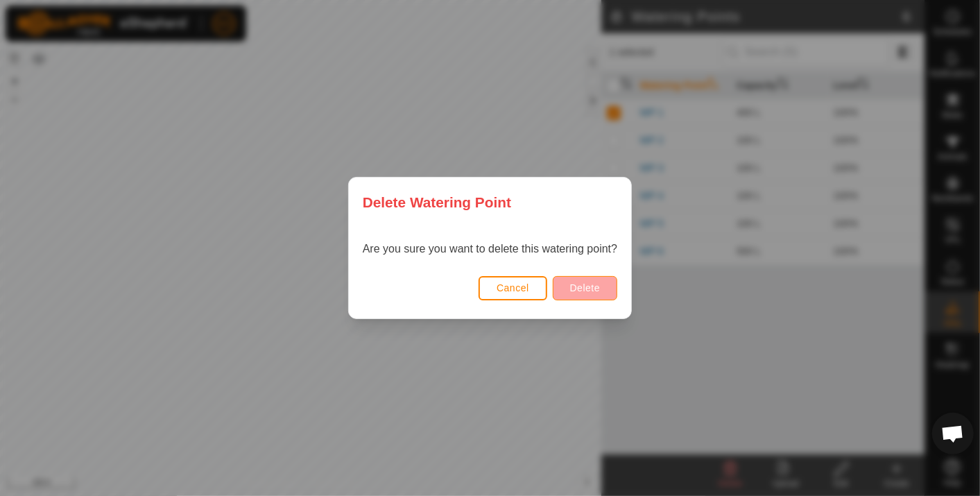 Image resolution: width=980 pixels, height=496 pixels. Describe the element at coordinates (953, 433) in the screenshot. I see `div: Open chat` at that location.